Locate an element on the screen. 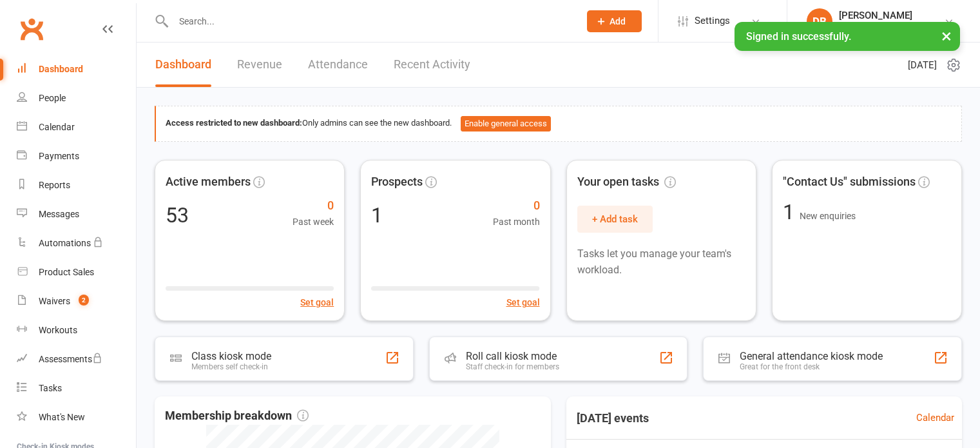 The width and height of the screenshot is (980, 448). div: Automations is located at coordinates (65, 243).